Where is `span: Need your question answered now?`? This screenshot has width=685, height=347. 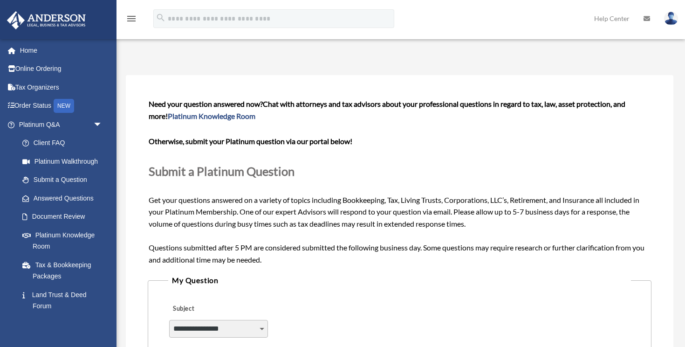
span: Need your question answered now? is located at coordinates (206, 104).